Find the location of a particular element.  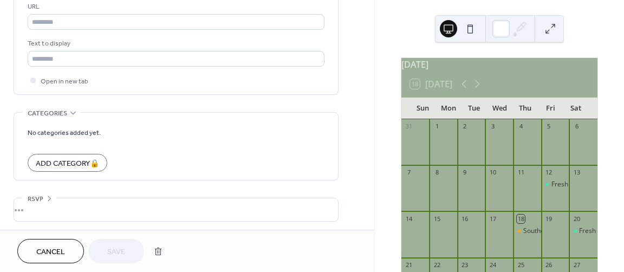

div: 5 is located at coordinates (548, 126).